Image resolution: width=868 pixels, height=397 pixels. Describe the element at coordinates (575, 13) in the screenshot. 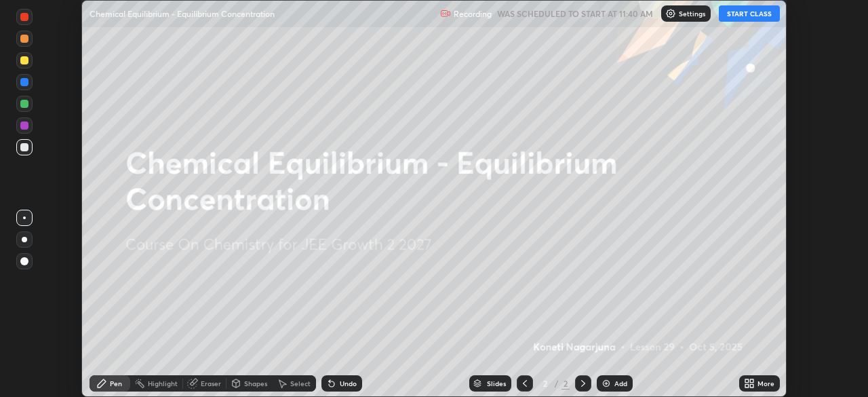

I see `h5: WAS SCHEDULED TO START AT 11:40 AM` at that location.